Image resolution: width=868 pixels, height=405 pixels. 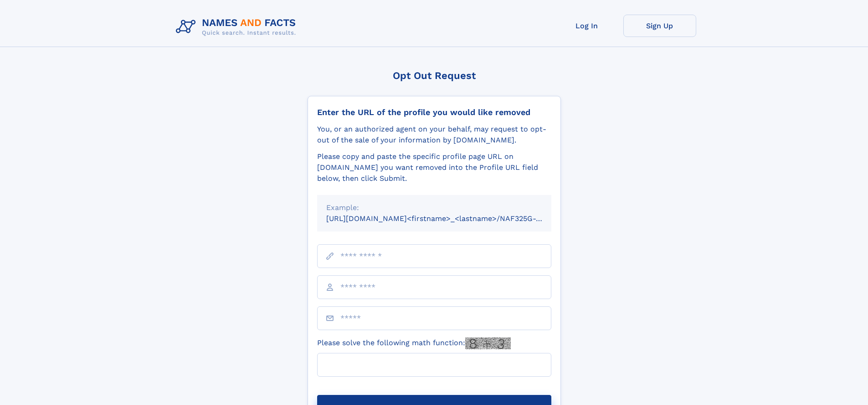 What do you see at coordinates (414, 343) in the screenshot?
I see `label: Please solve the following math function:` at bounding box center [414, 343].